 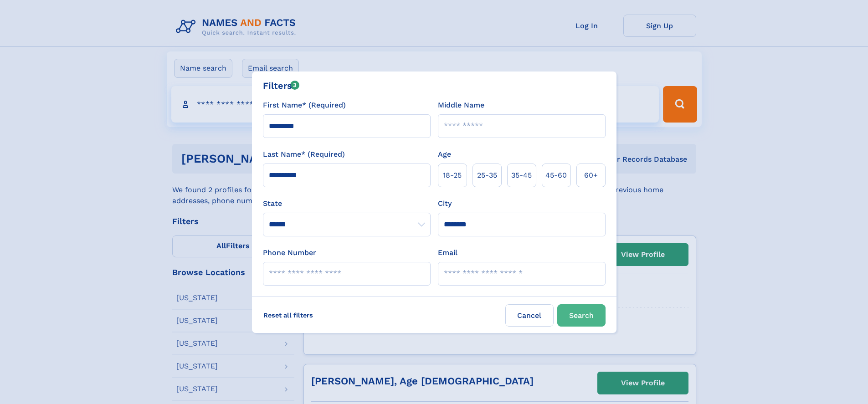 What do you see at coordinates (591, 176) in the screenshot?
I see `span: 60+` at bounding box center [591, 176].